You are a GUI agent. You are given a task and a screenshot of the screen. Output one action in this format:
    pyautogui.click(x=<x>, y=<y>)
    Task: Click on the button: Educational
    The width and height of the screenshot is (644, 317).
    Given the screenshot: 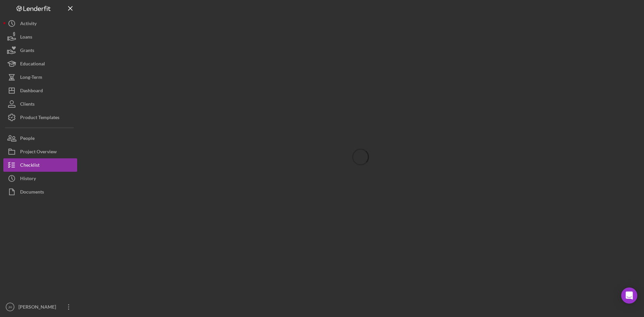 What is the action you would take?
    pyautogui.click(x=40, y=64)
    